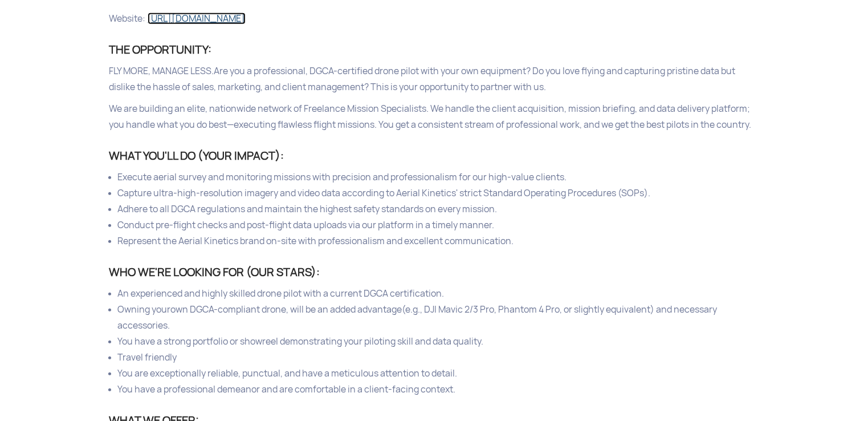 Image resolution: width=868 pixels, height=421 pixels. What do you see at coordinates (438, 177) in the screenshot?
I see `li: Execute aerial survey and monitoring missions with precision and professionalism for our high-val...` at bounding box center [438, 177].